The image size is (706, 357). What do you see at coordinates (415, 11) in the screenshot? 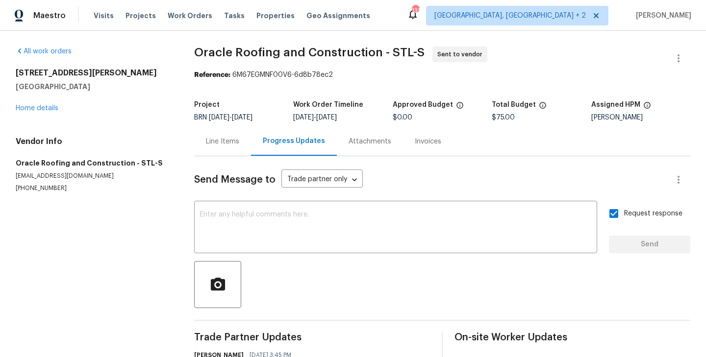
I see `div: 131` at bounding box center [415, 11].